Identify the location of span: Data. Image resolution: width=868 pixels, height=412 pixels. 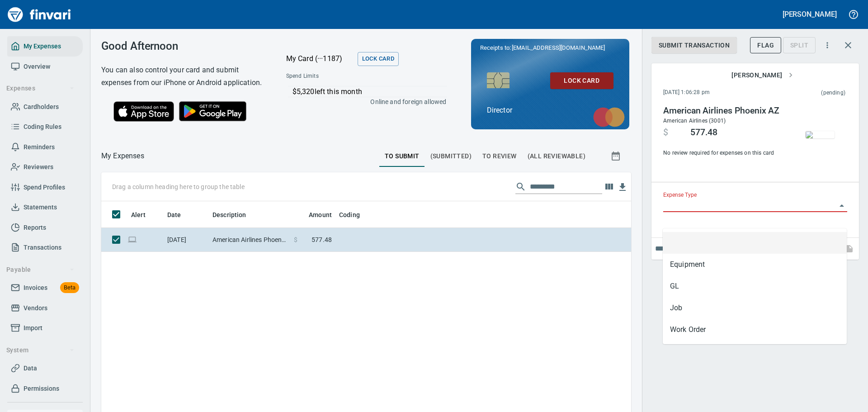
(30, 368).